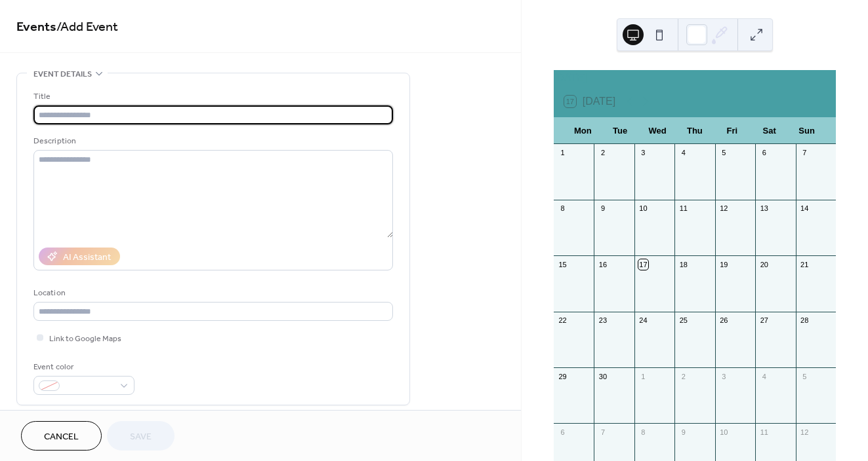 The width and height of the screenshot is (868, 461). What do you see at coordinates (61, 437) in the screenshot?
I see `span: Cancel` at bounding box center [61, 437].